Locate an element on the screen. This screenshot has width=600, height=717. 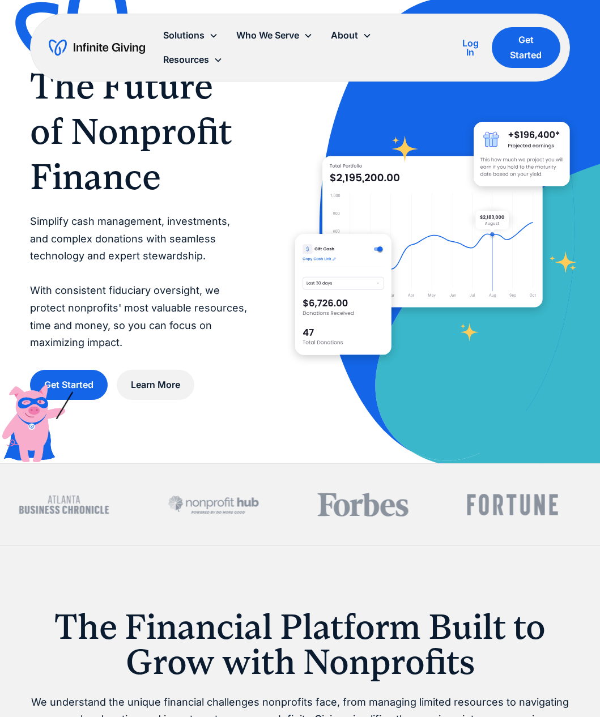
img: fundraising star is located at coordinates (563, 262).